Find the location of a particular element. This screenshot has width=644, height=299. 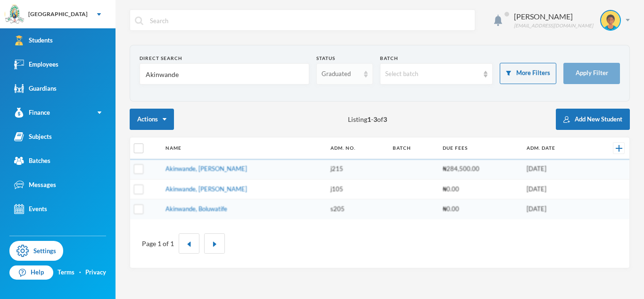

a: Privacy is located at coordinates (96, 272).